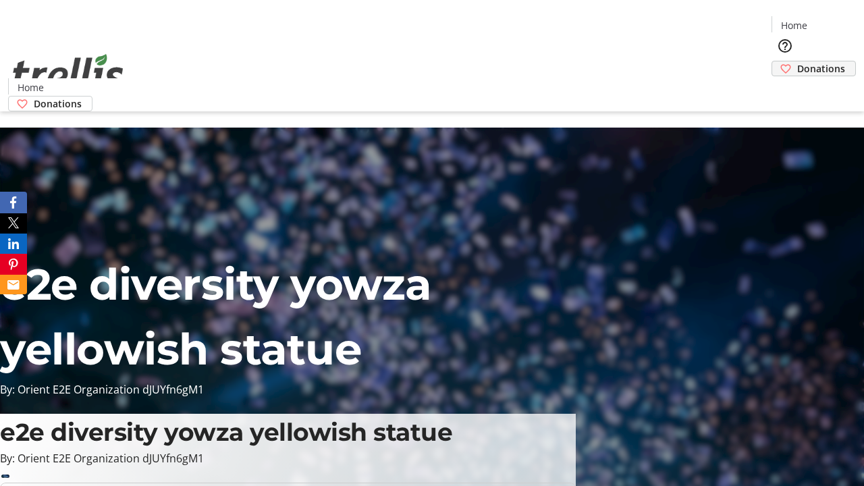 This screenshot has width=864, height=486. I want to click on button: Help, so click(785, 46).